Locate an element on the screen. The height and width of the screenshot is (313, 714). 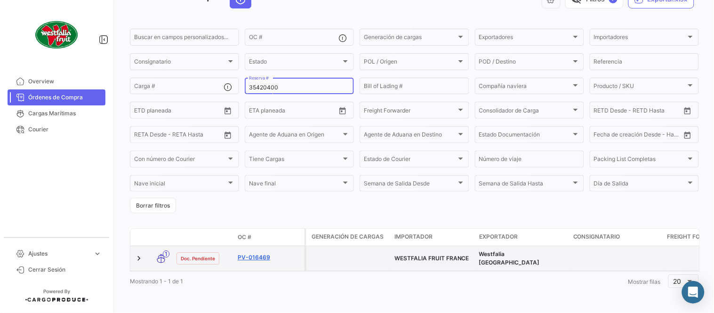
span: Exportadores is located at coordinates (525, 39).